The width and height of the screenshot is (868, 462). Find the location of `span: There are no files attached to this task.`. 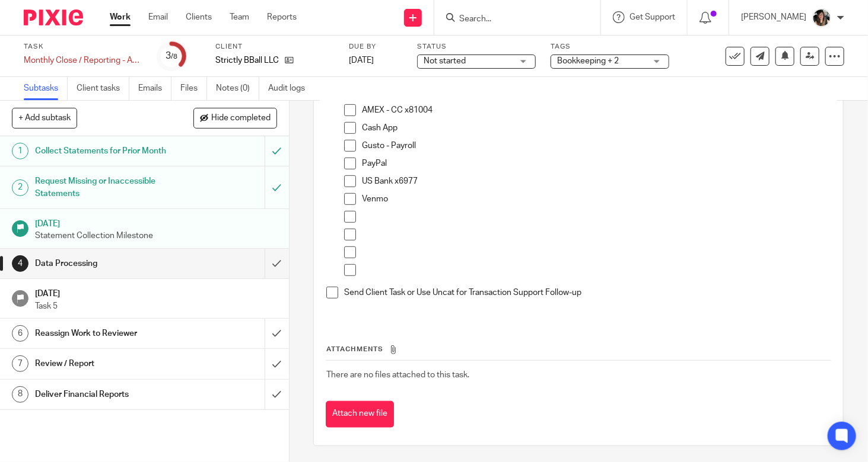

span: There are no files attached to this task. is located at coordinates (398, 375).